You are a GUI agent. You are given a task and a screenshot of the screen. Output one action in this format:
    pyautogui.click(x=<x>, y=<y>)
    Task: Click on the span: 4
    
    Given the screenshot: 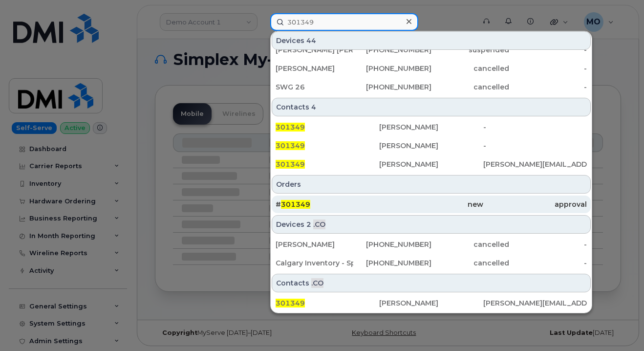 What is the action you would take?
    pyautogui.click(x=314, y=107)
    